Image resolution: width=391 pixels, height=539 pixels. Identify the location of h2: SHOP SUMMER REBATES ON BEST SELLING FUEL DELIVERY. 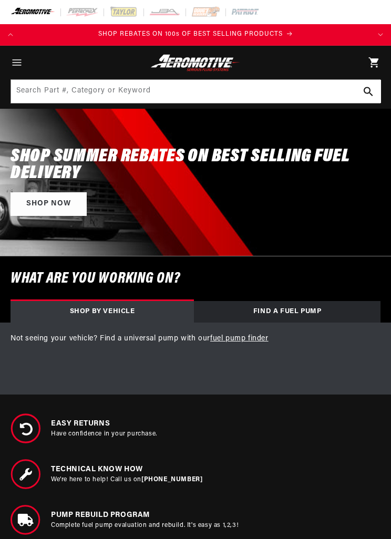
(196, 165).